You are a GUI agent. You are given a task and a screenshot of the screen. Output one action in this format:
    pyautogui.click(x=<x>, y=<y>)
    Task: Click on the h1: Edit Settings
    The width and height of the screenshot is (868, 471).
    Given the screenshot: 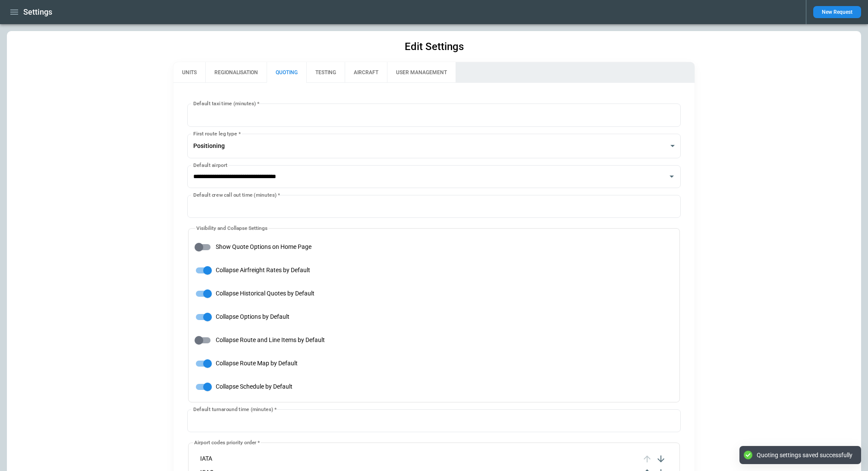 What is the action you would take?
    pyautogui.click(x=434, y=47)
    